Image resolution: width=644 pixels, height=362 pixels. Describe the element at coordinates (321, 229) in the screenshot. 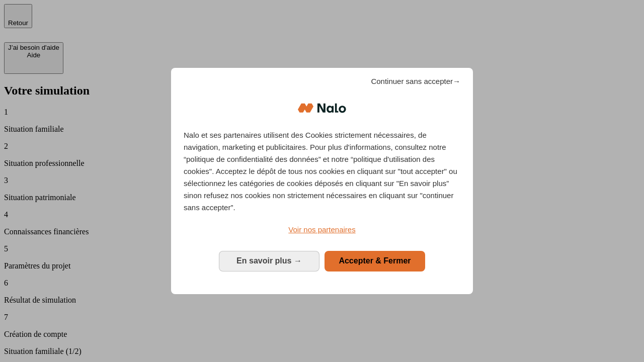

I see `span: Voir nos partenaires` at that location.